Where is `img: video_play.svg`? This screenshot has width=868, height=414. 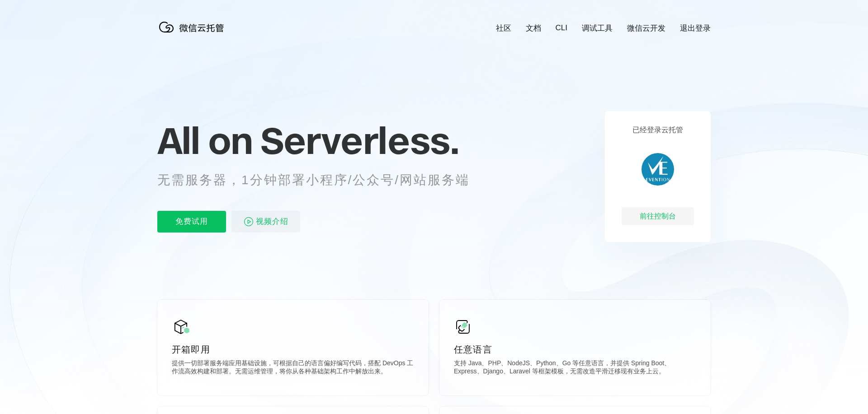 img: video_play.svg is located at coordinates (249, 222).